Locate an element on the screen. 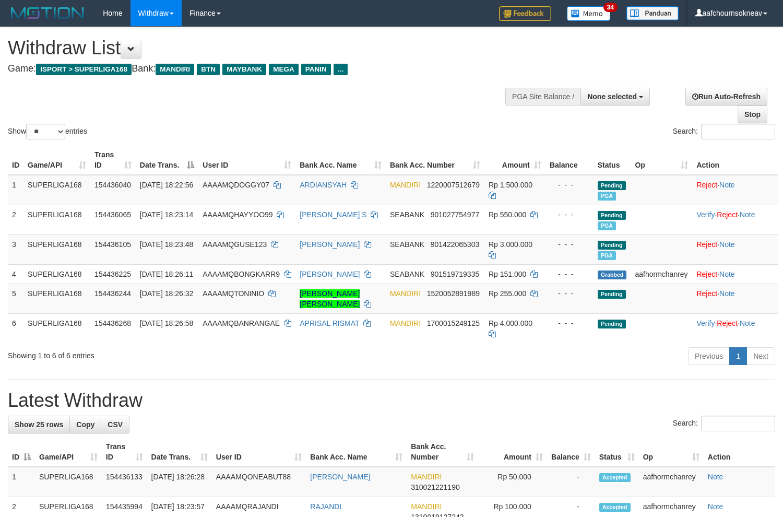 Image resolution: width=783 pixels, height=517 pixels. label: Show entries is located at coordinates (48, 132).